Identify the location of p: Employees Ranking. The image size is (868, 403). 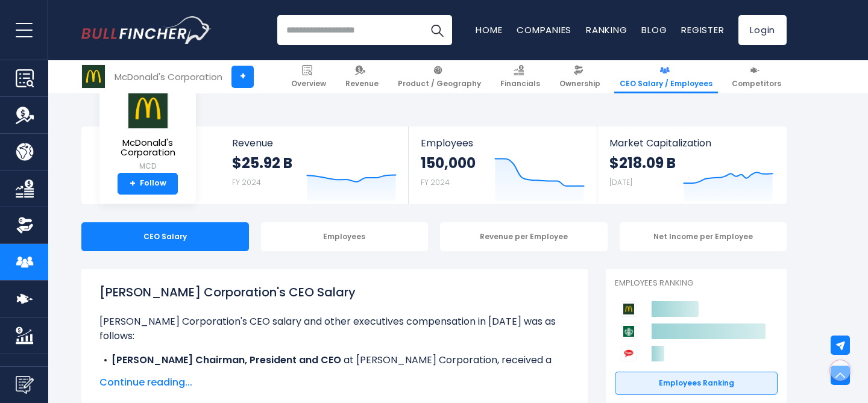
(696, 283).